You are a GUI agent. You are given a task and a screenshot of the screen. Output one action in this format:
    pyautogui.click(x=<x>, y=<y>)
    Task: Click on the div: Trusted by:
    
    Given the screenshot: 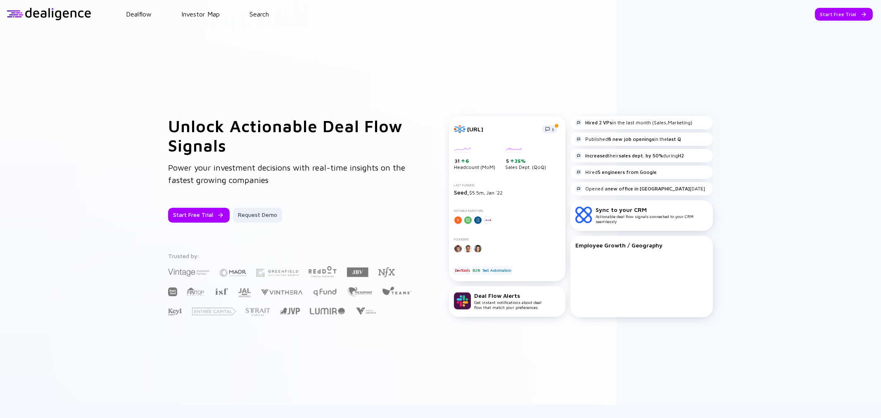 What is the action you would take?
    pyautogui.click(x=291, y=256)
    